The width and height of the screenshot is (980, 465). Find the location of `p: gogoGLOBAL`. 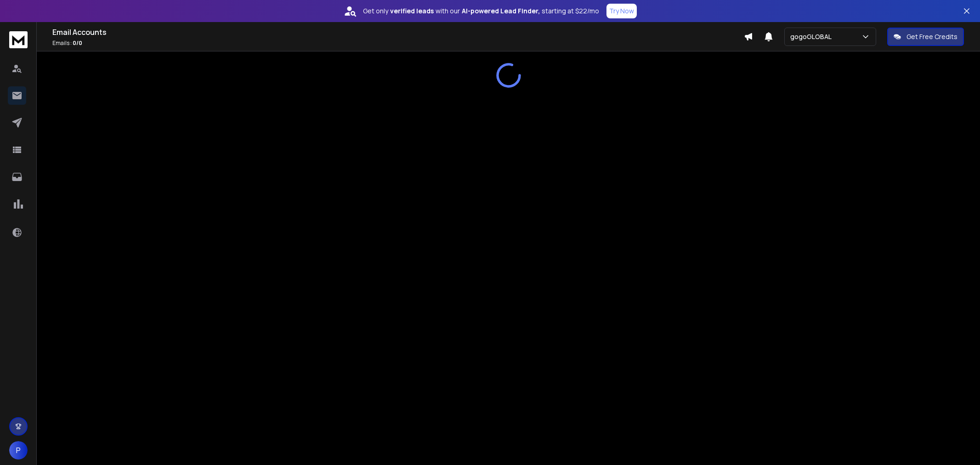

p: gogoGLOBAL is located at coordinates (813, 37).